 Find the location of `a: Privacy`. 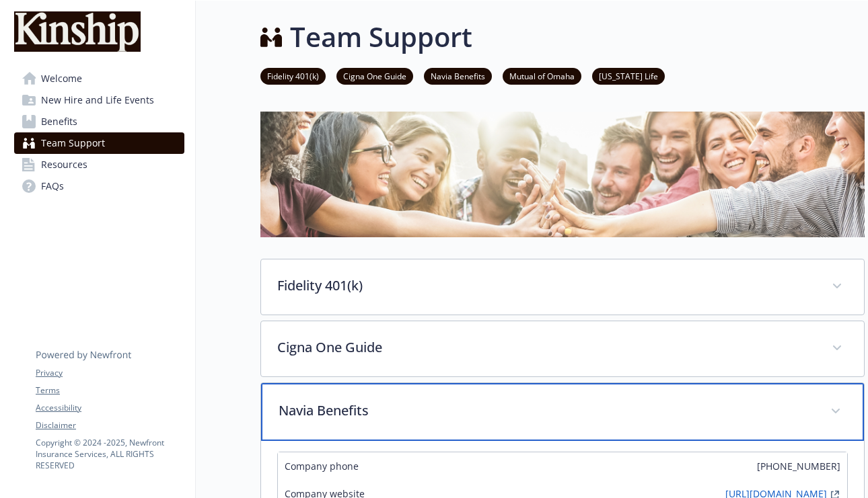

a: Privacy is located at coordinates (110, 373).